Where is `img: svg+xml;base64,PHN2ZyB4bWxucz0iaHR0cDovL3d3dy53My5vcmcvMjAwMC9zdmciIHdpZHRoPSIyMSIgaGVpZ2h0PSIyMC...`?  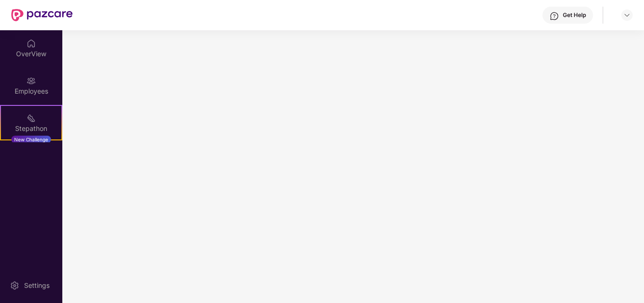 img: svg+xml;base64,PHN2ZyB4bWxucz0iaHR0cDovL3d3dy53My5vcmcvMjAwMC9zdmciIHdpZHRoPSIyMSIgaGVpZ2h0PSIyMC... is located at coordinates (31, 118).